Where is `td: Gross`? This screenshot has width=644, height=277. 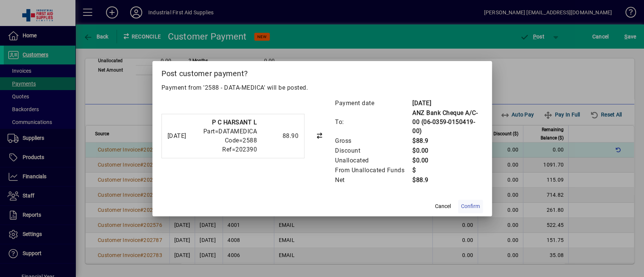 td: Gross is located at coordinates (373, 141).